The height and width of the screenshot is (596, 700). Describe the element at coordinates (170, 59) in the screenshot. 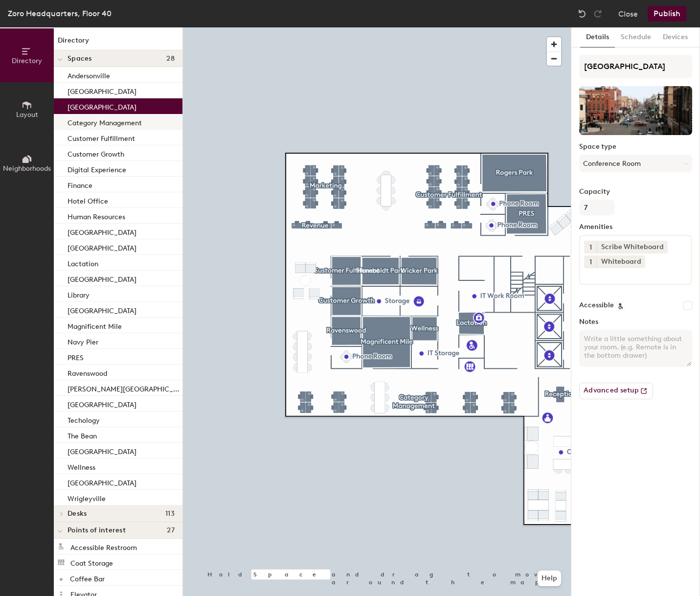

I see `span: 28` at that location.